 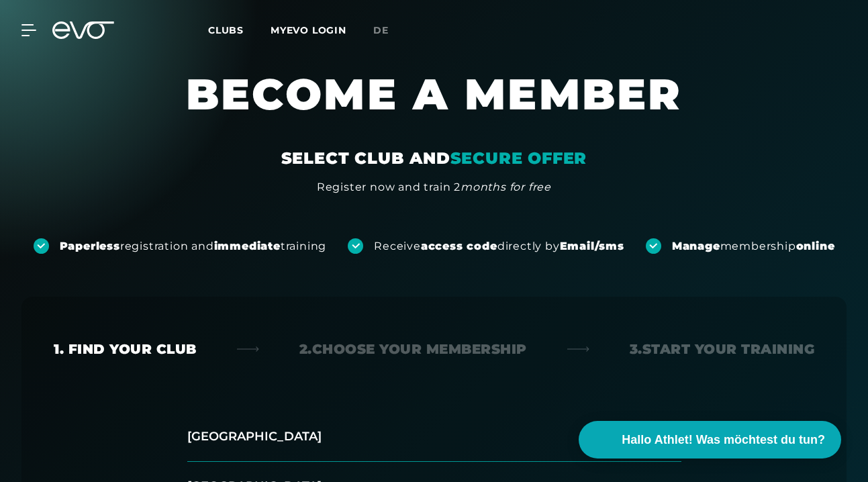 I want to click on strong: online, so click(x=816, y=246).